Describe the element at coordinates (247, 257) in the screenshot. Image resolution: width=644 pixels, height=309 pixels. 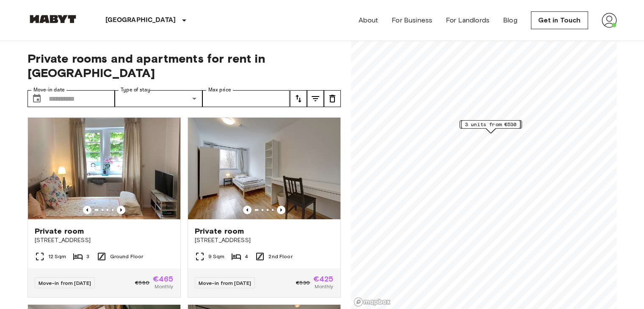
I see `span: 4` at that location.